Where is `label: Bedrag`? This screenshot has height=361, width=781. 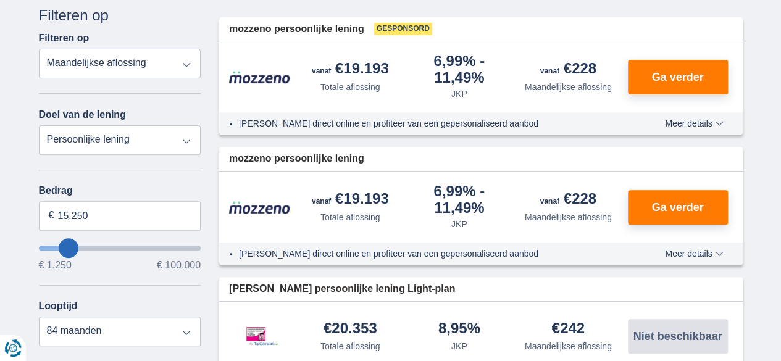
label: Bedrag is located at coordinates (120, 191).